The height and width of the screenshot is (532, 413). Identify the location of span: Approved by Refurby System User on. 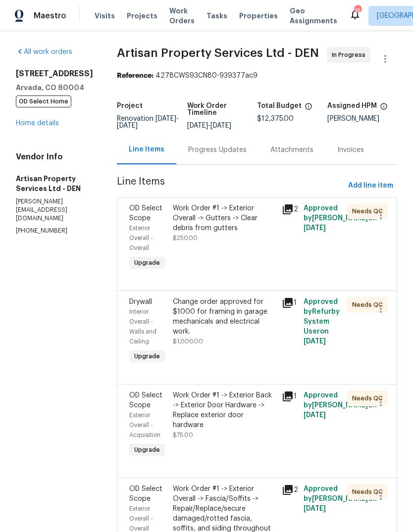
(321, 321).